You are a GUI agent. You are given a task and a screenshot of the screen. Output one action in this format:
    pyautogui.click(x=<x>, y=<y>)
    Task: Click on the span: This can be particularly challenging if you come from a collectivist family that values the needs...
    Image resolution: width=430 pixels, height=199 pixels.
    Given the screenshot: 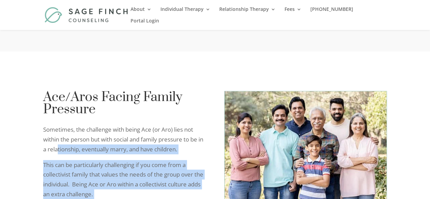 What is the action you would take?
    pyautogui.click(x=123, y=179)
    